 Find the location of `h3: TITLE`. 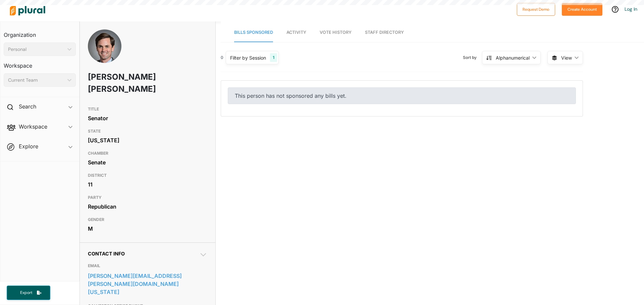

h3: TITLE is located at coordinates (148, 109).